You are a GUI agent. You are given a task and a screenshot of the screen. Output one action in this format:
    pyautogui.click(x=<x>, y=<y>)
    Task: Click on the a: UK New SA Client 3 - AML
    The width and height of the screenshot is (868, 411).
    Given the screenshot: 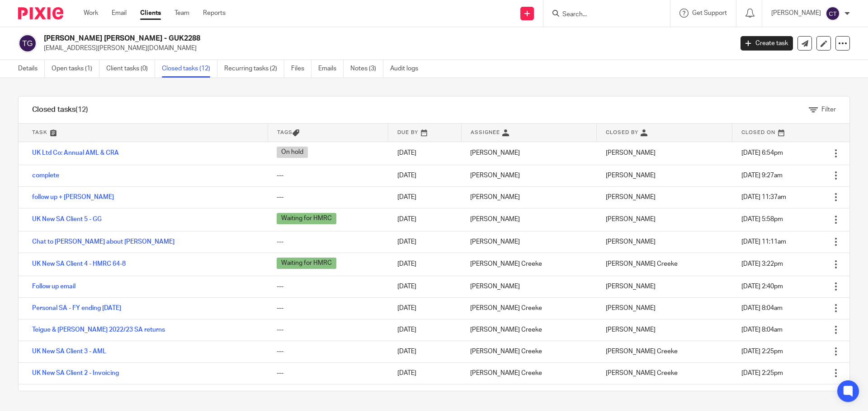 What is the action you would take?
    pyautogui.click(x=69, y=352)
    